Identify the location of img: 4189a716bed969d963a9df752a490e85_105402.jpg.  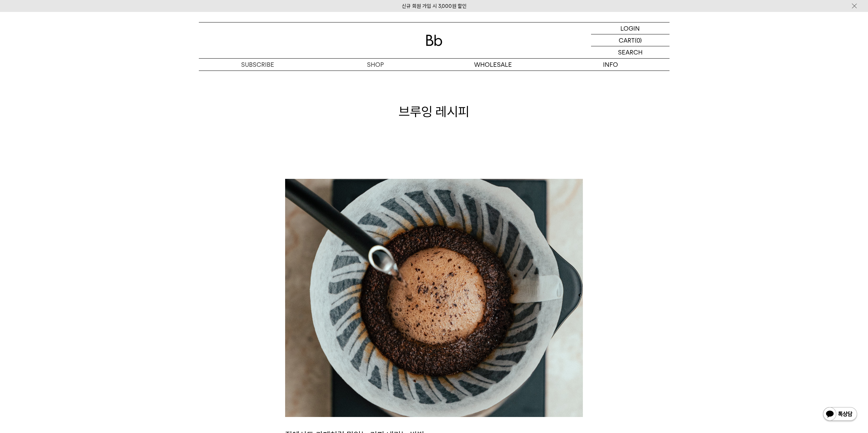
(434, 298).